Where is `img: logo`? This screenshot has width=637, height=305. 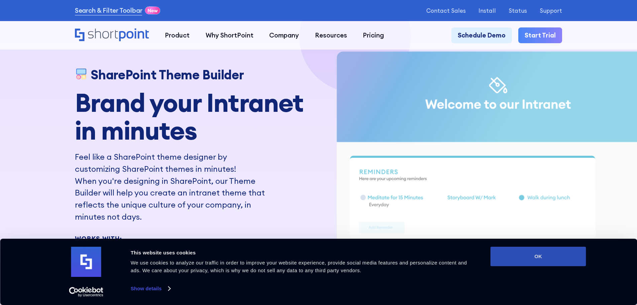 img: logo is located at coordinates (86, 261).